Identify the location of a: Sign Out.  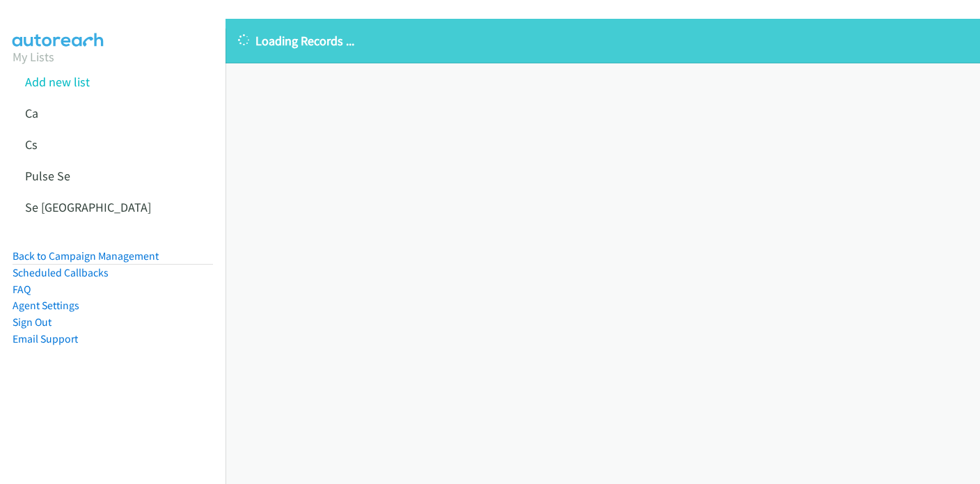
(32, 321).